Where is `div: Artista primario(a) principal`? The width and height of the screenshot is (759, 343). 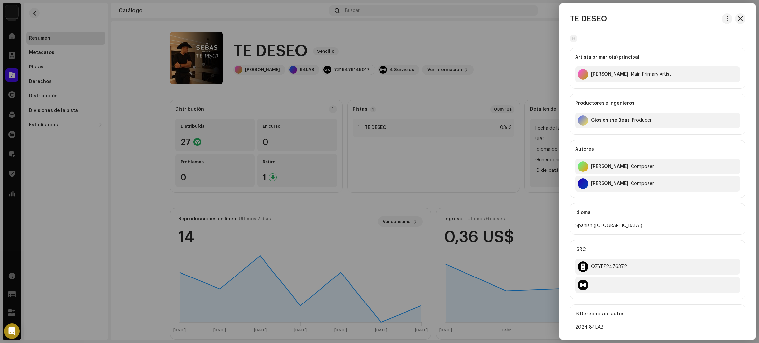 div: Artista primario(a) principal is located at coordinates (658, 57).